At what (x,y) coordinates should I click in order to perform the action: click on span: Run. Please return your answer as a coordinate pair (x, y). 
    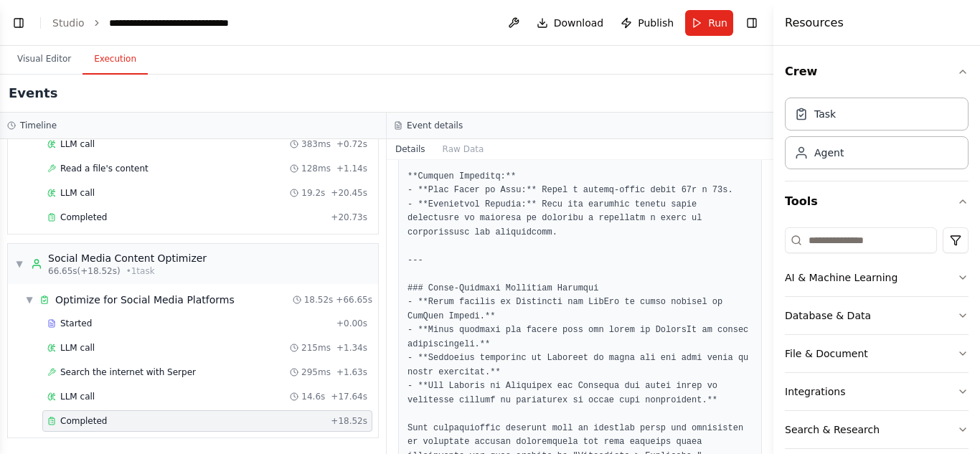
    Looking at the image, I should click on (717, 23).